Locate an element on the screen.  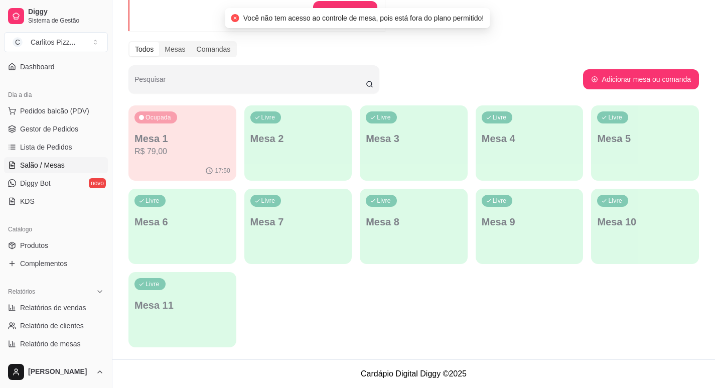
span: Salão / Mesas is located at coordinates (42, 165).